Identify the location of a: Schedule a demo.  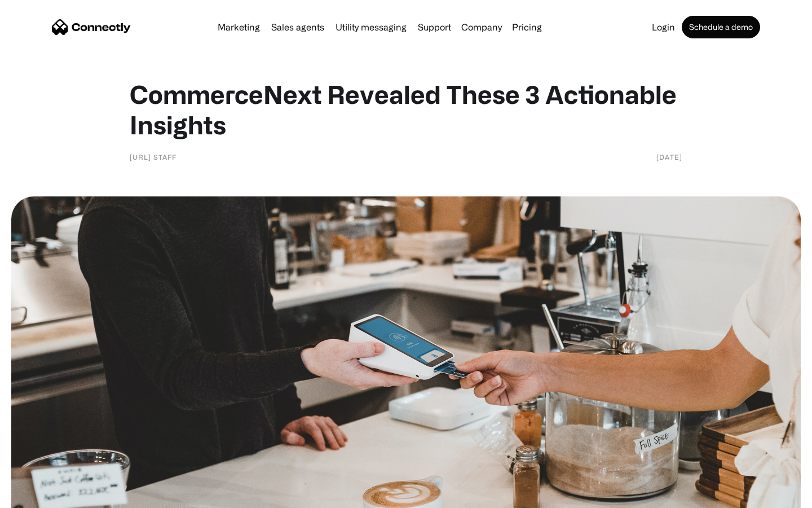
(721, 27).